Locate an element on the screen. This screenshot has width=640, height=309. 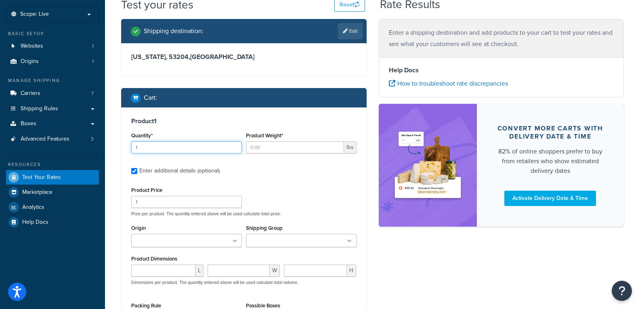
a: Edit is located at coordinates (350, 31).